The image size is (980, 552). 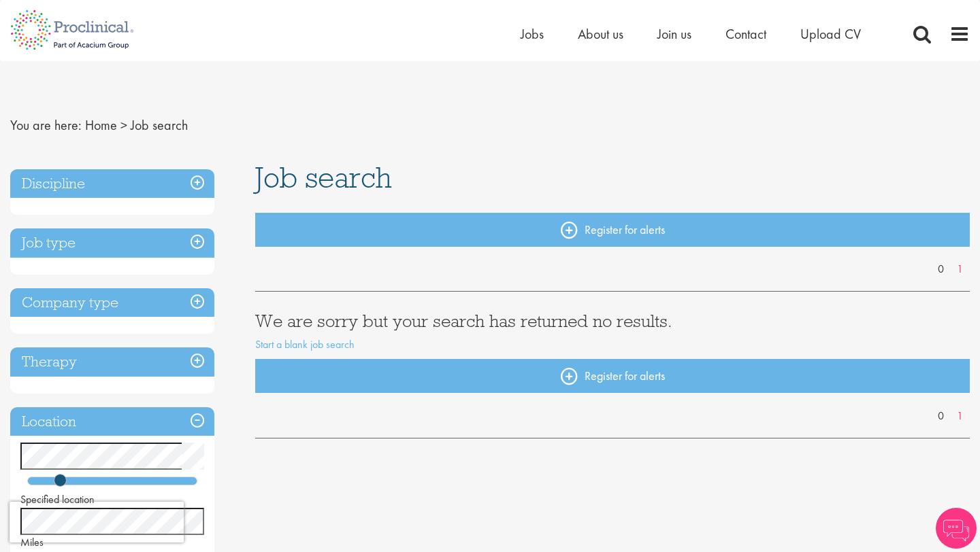 I want to click on h3: We are sorry but your search has returned no results., so click(x=612, y=320).